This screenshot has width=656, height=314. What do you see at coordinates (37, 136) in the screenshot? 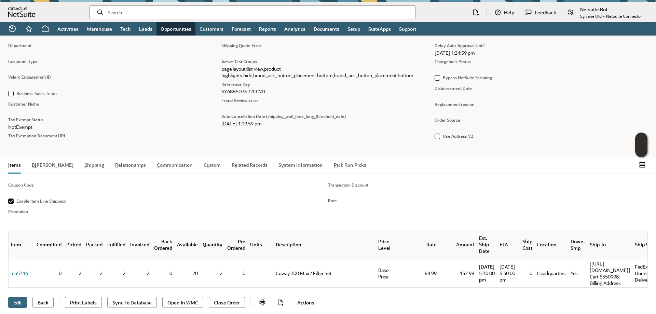
I see `a: Tax Exemption Document URL` at bounding box center [37, 136].